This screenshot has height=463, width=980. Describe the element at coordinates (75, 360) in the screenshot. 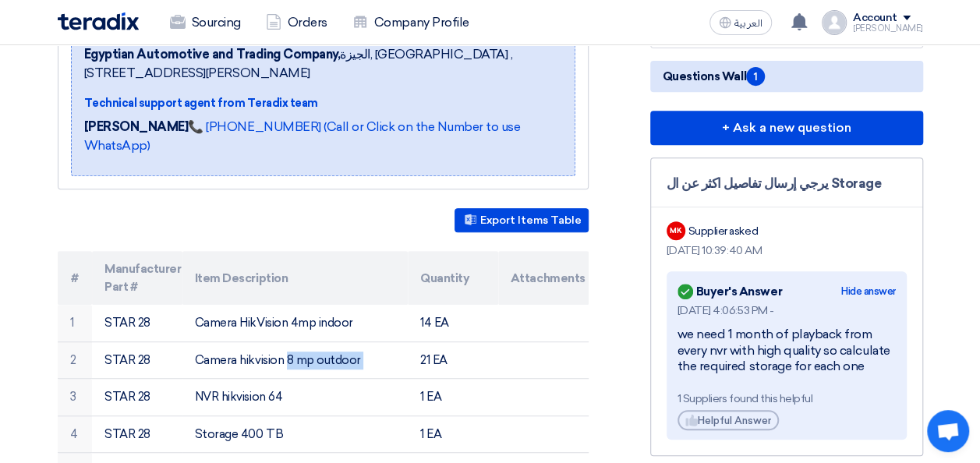

I see `td: 2` at that location.